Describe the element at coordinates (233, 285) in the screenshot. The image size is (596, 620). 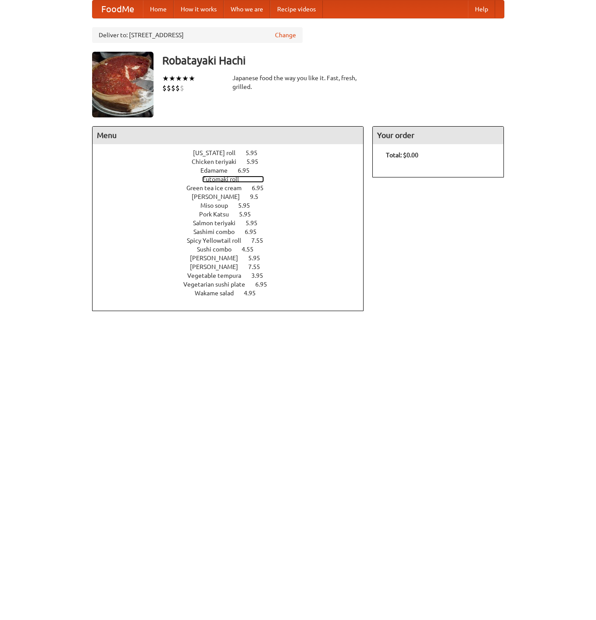
I see `a: Vegetarian sushi plate 6.95` at that location.